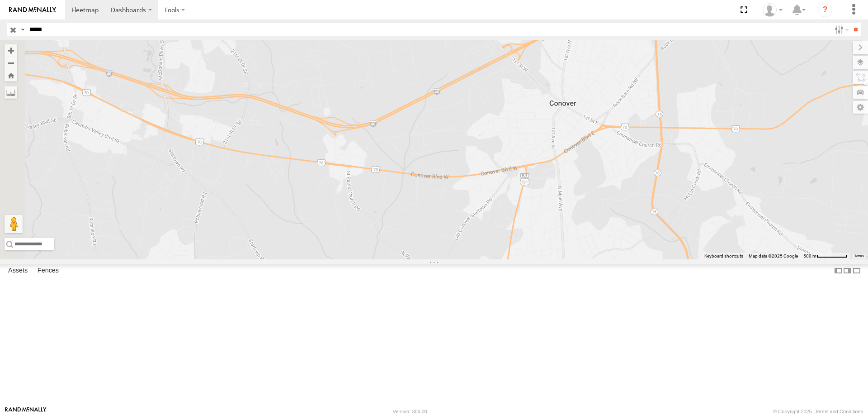 The width and height of the screenshot is (868, 416). What do you see at coordinates (14, 224) in the screenshot?
I see `button: Drag Pegman onto the map to open Street View` at bounding box center [14, 224].